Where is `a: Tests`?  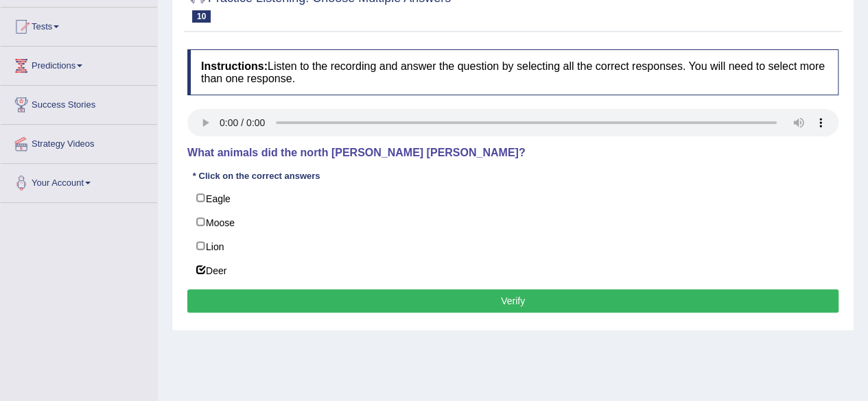 a: Tests is located at coordinates (79, 25).